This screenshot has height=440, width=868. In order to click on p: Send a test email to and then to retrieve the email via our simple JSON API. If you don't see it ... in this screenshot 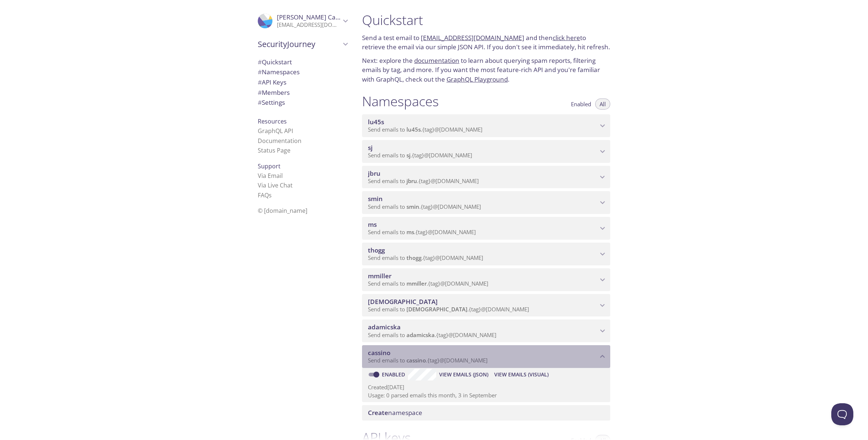, I will do `click(486, 42)`.